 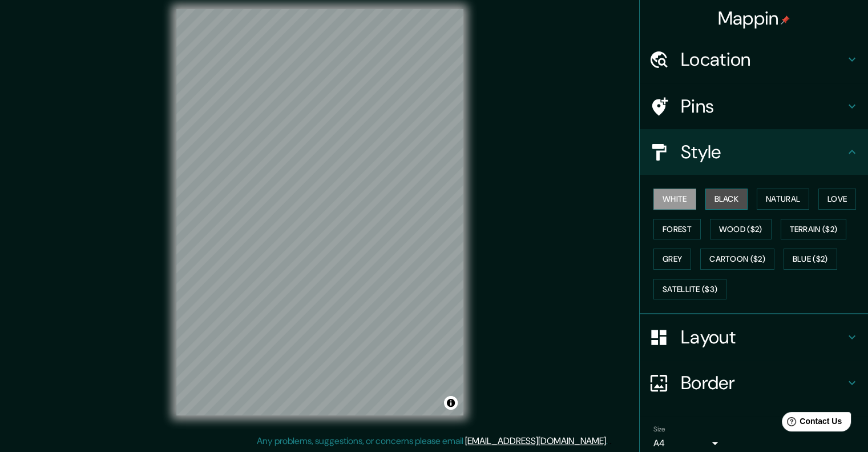 What do you see at coordinates (763, 106) in the screenshot?
I see `h4: Pins` at bounding box center [763, 106].